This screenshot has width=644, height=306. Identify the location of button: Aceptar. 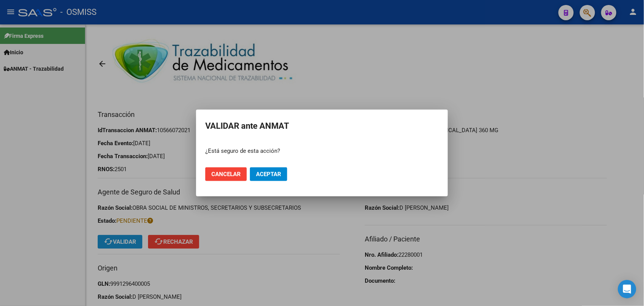
(268, 174).